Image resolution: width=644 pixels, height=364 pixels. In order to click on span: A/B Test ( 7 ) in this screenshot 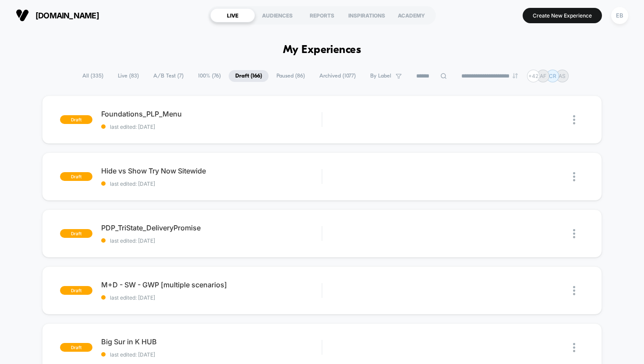, I will do `click(168, 75)`.